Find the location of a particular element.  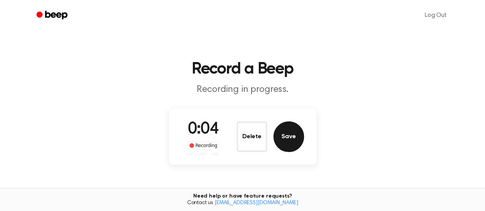

a: Log Out is located at coordinates (436, 15).